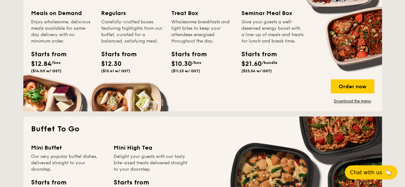 The width and height of the screenshot is (405, 187). What do you see at coordinates (203, 129) in the screenshot?
I see `h2: Buffet To Go` at bounding box center [203, 129].